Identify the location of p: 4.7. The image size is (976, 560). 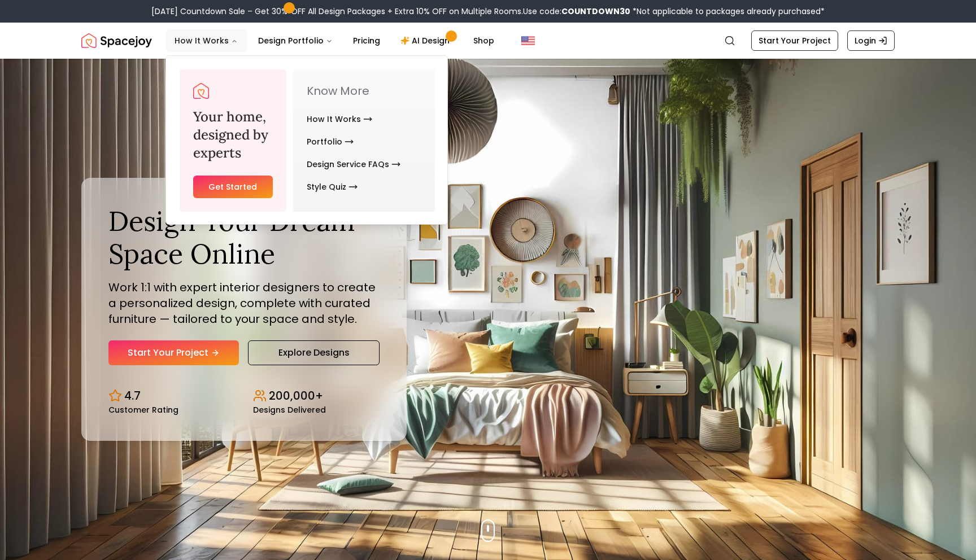
(132, 396).